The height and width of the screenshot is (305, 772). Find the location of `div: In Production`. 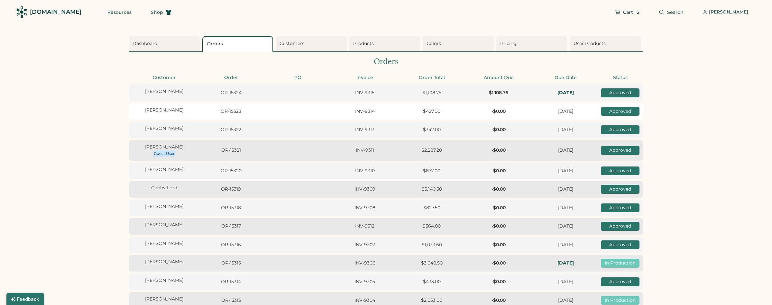

div: In Production is located at coordinates (620, 264).